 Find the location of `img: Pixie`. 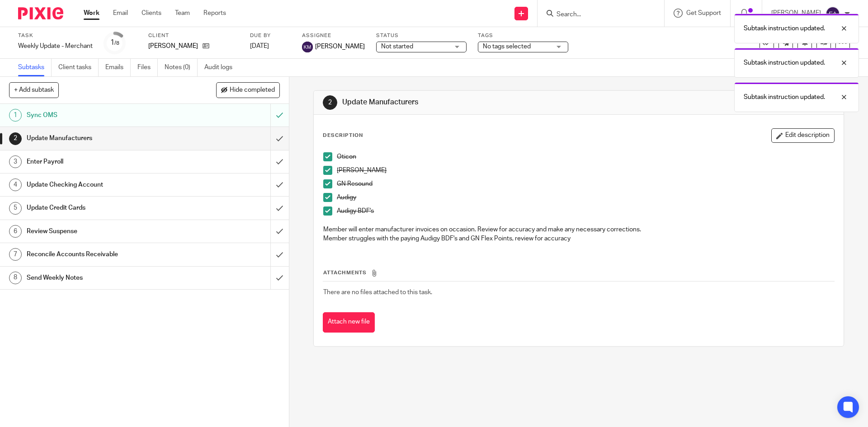

img: Pixie is located at coordinates (41, 13).